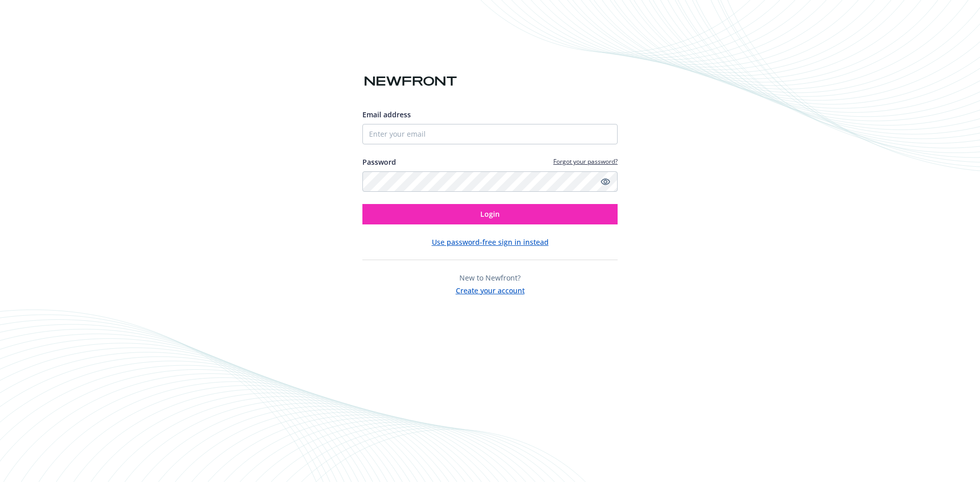 The height and width of the screenshot is (482, 980). Describe the element at coordinates (490, 242) in the screenshot. I see `button: Use password-free sign in instead` at that location.